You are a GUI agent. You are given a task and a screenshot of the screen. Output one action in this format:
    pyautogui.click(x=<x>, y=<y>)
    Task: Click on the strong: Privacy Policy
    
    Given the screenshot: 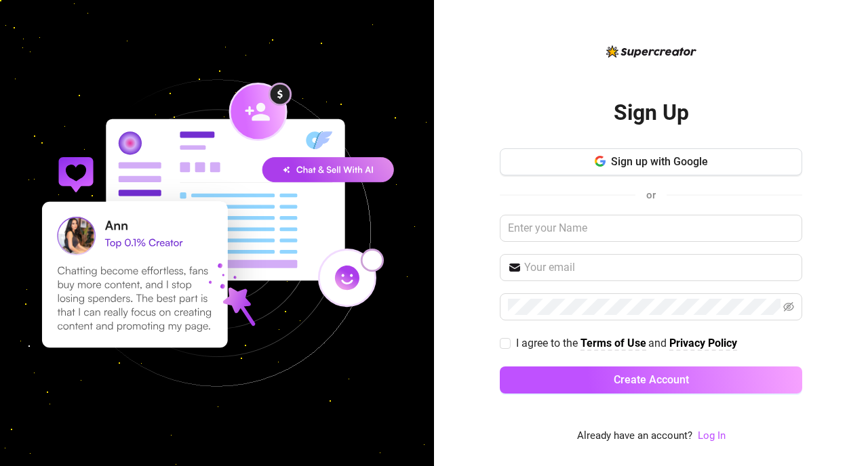 What is the action you would take?
    pyautogui.click(x=703, y=343)
    